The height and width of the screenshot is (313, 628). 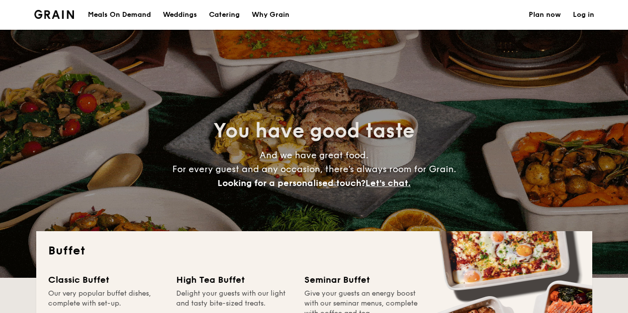 I want to click on span: And we have great food. For every guest and any occasion, there’s always room for Grain., so click(x=314, y=169).